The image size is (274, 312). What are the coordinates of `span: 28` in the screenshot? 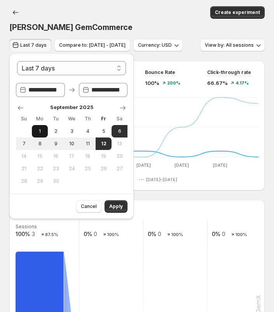 It's located at (24, 181).